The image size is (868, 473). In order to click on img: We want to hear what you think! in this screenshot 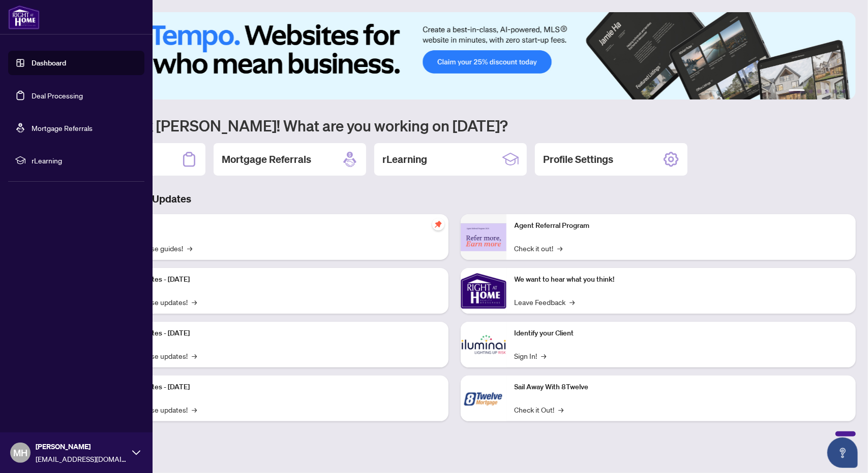, I will do `click(484, 291)`.